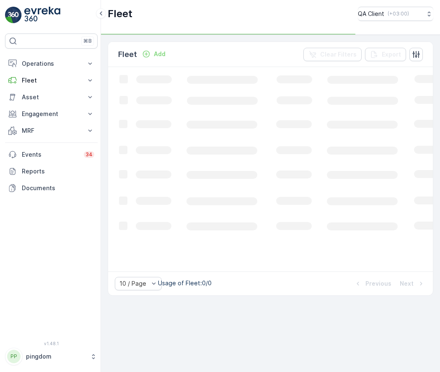 The image size is (440, 372). I want to click on button: Next, so click(412, 284).